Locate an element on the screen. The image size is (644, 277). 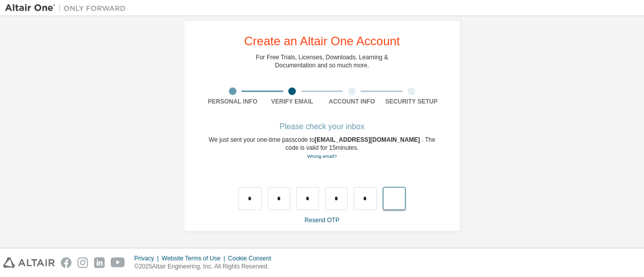
div: Security Setup is located at coordinates (411, 102).